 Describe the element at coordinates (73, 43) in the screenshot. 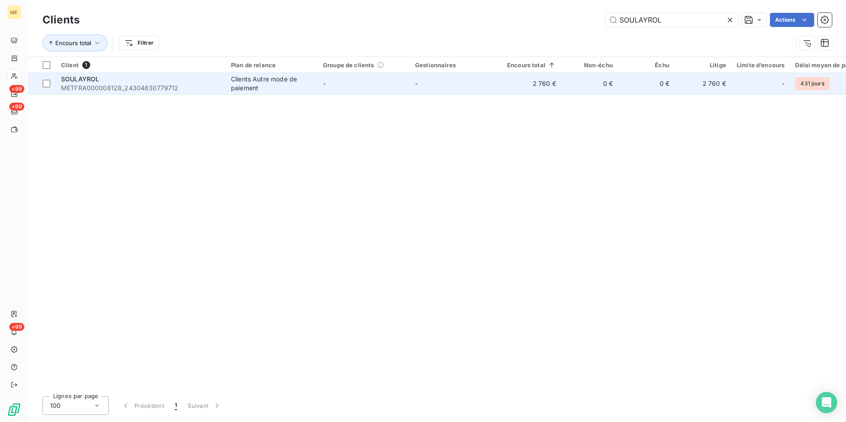

I see `span: Encours total` at that location.